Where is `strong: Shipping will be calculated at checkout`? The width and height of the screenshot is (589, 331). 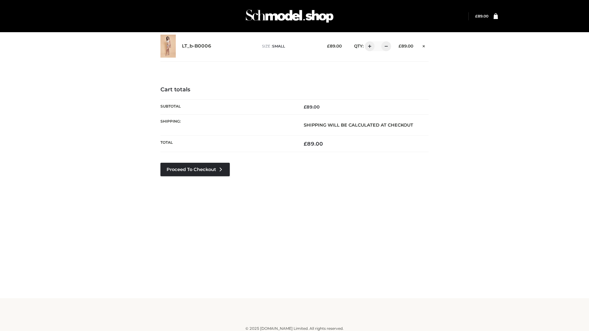 strong: Shipping will be calculated at checkout is located at coordinates (358, 125).